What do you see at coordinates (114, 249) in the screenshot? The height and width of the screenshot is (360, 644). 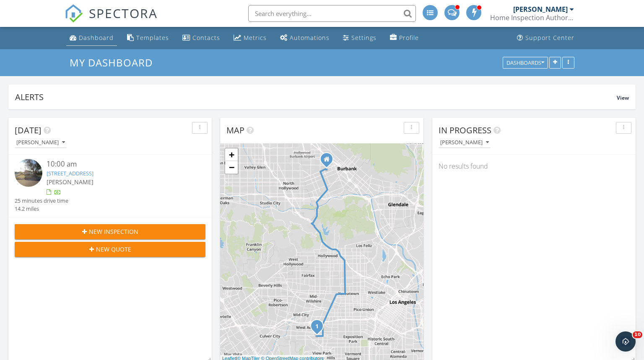 I see `span: New Quote` at bounding box center [114, 249].